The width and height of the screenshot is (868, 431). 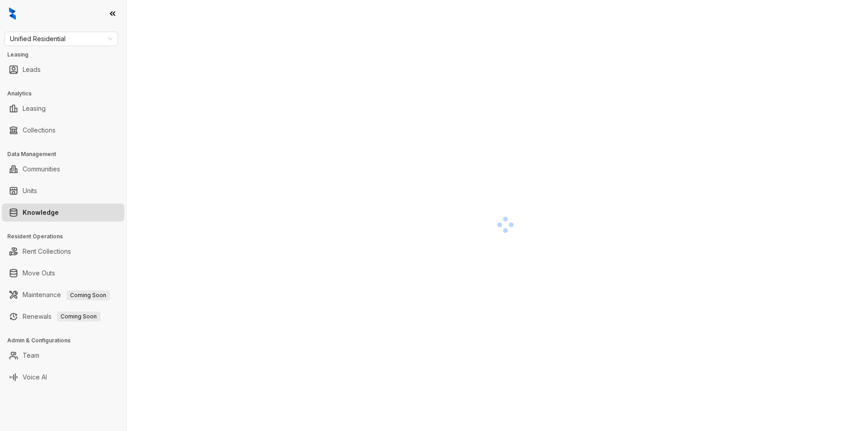 I want to click on h3: Analytics, so click(x=67, y=94).